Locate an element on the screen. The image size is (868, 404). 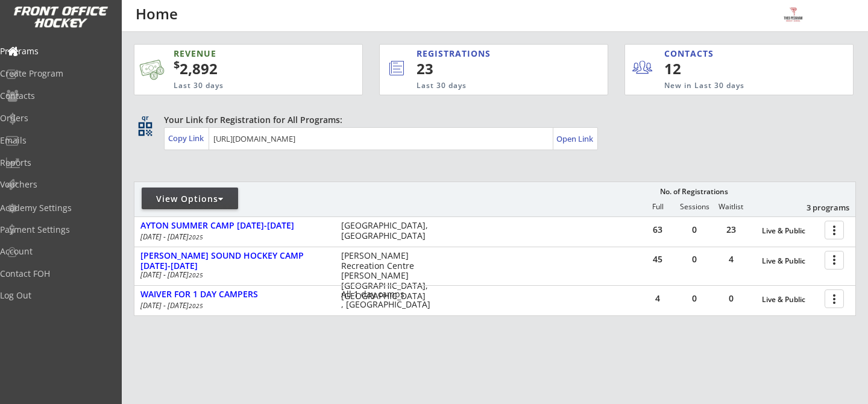
div: Copy Link is located at coordinates (186, 138).